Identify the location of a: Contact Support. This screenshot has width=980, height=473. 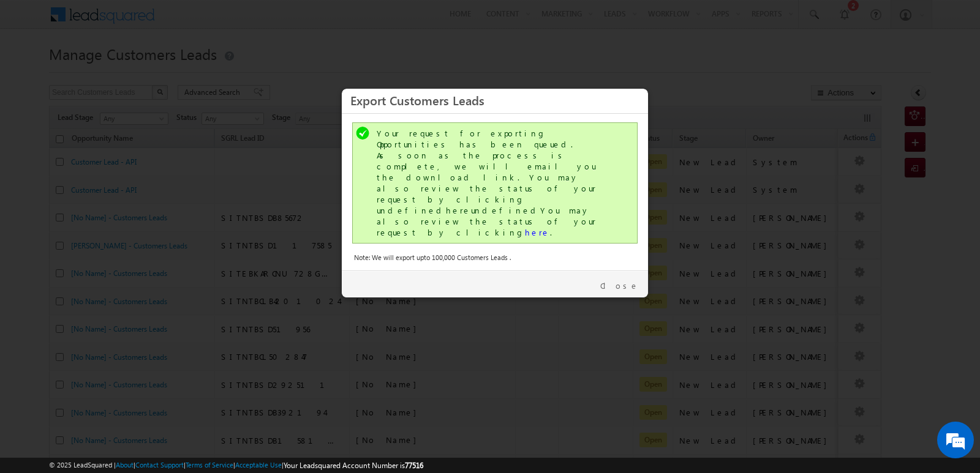
(159, 465).